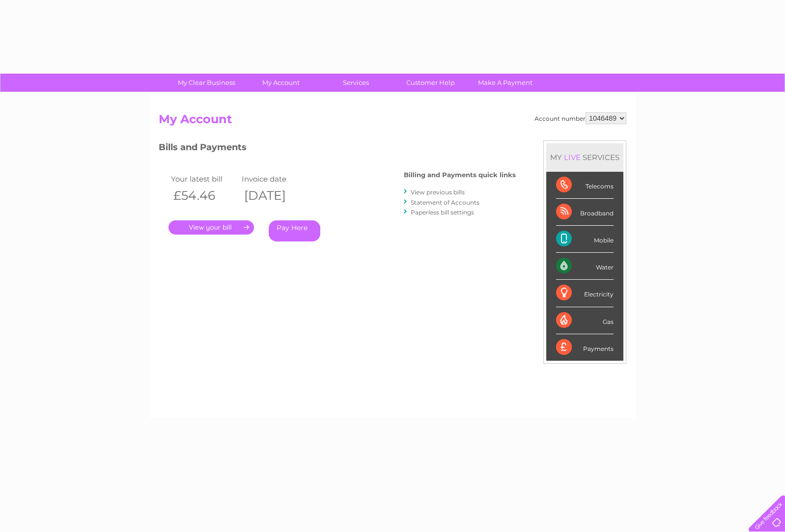 The width and height of the screenshot is (785, 532). Describe the element at coordinates (281, 83) in the screenshot. I see `a: My Account` at that location.